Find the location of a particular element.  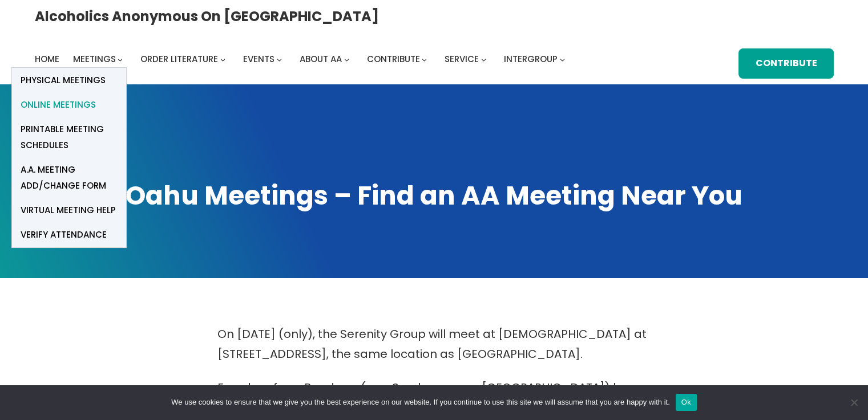

h1: Oahu Meetings – Find an AA Meeting Near You is located at coordinates (434, 196).